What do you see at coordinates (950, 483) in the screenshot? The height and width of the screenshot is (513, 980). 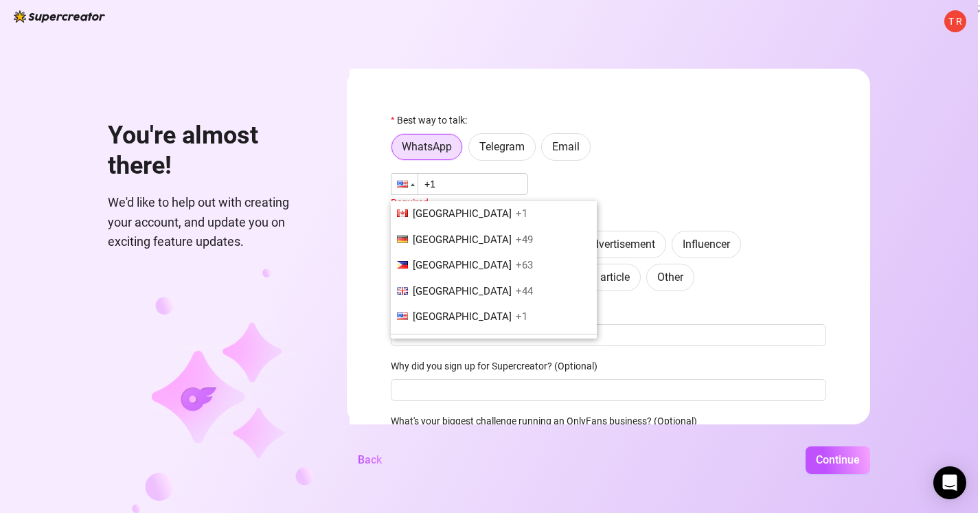 I see `div: Open Intercom Messenger` at bounding box center [950, 483].